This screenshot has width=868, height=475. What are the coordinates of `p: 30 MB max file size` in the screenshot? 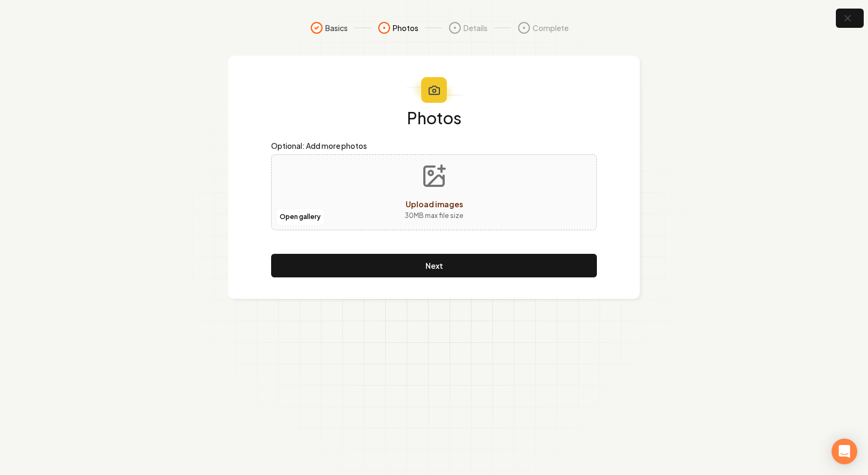 It's located at (434, 216).